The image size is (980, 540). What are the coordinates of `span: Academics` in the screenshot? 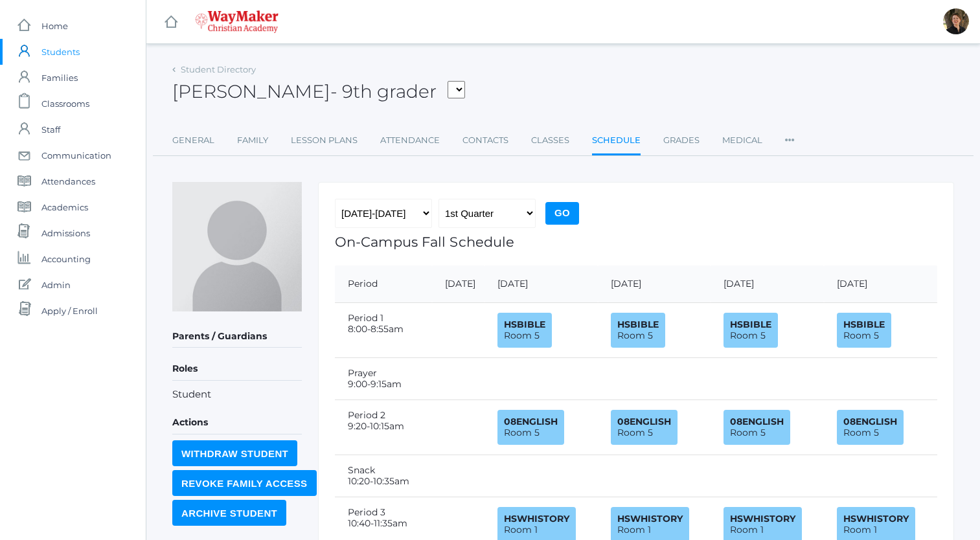 It's located at (65, 207).